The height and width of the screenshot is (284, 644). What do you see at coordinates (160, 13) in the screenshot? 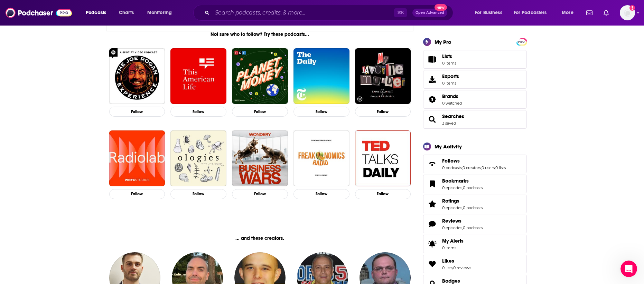
I see `span: Monitoring` at bounding box center [160, 13].